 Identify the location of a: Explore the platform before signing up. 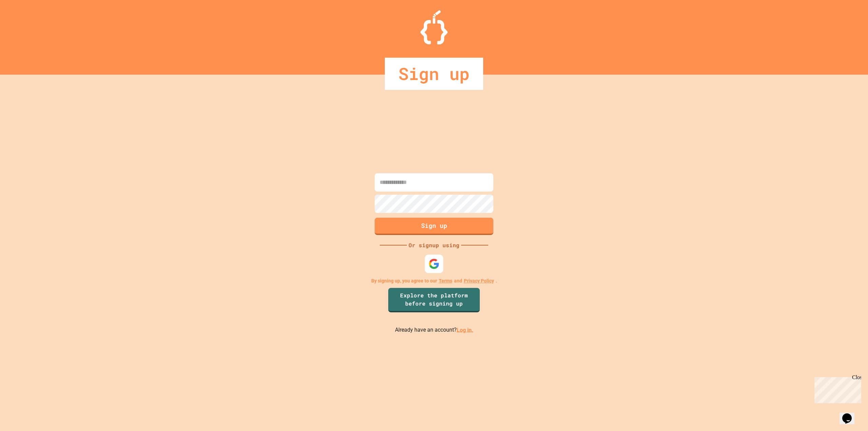
(434, 300).